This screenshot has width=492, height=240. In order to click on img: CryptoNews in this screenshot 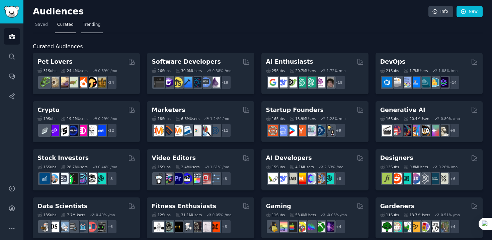, I will do `click(91, 130)`.